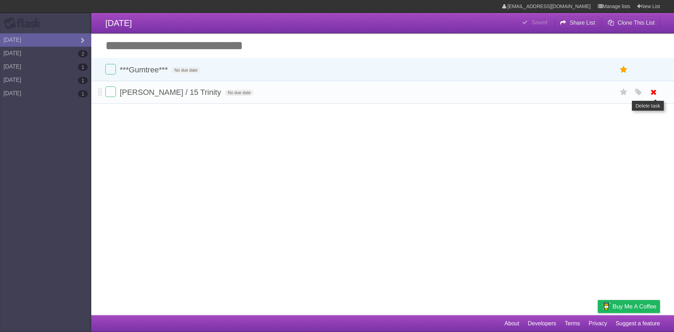 This screenshot has height=332, width=674. Describe the element at coordinates (606, 306) in the screenshot. I see `img: Buy me a coffee` at that location.